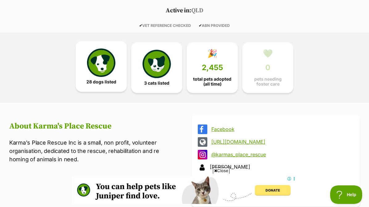  What do you see at coordinates (268, 82) in the screenshot?
I see `span: pets needing foster care` at bounding box center [268, 82].